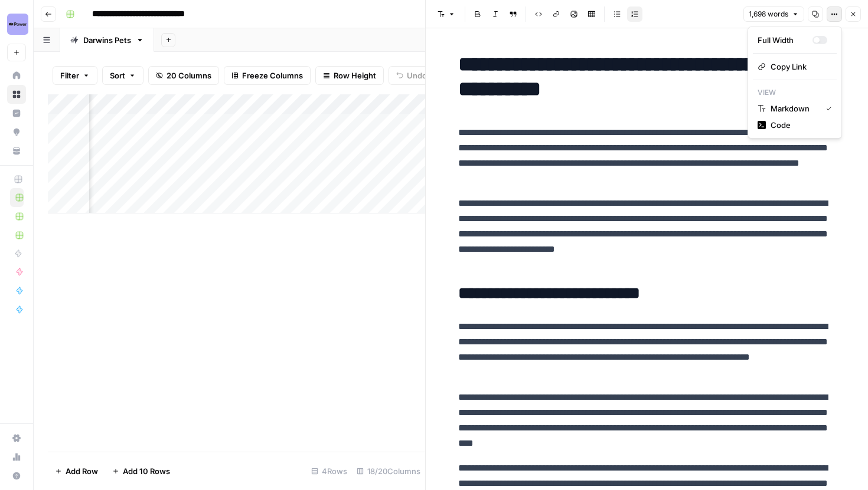  I want to click on span: Markdown, so click(794, 109).